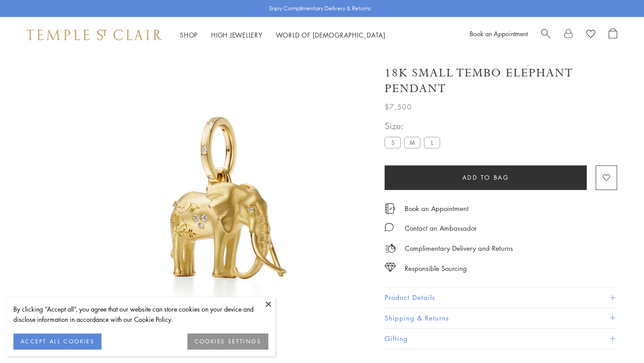  Describe the element at coordinates (390, 208) in the screenshot. I see `img: icon_appointment.svg` at that location.